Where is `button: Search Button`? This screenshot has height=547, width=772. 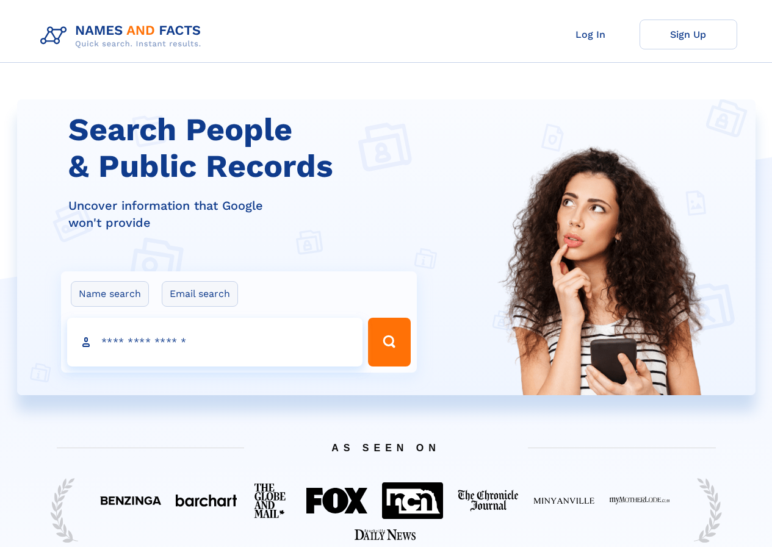
button: Search Button is located at coordinates (389, 342).